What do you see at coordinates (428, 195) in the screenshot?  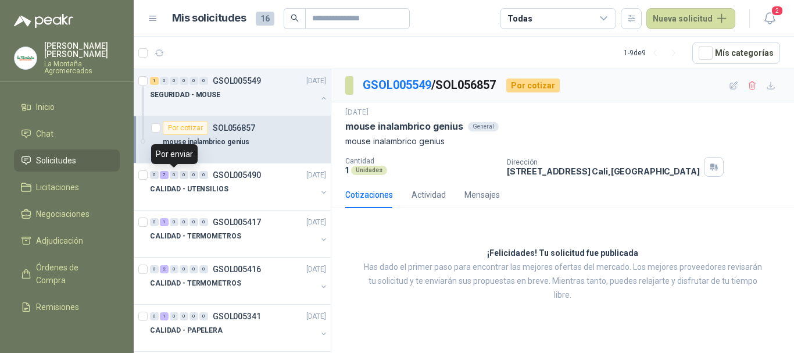 I see `div: Actividad` at bounding box center [428, 195].